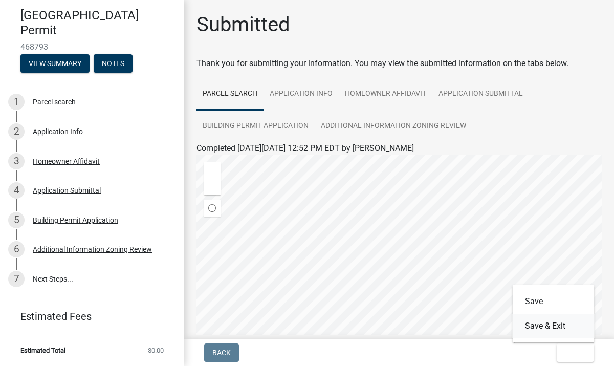 This screenshot has height=366, width=614. What do you see at coordinates (212, 170) in the screenshot?
I see `div: Zoom in` at bounding box center [212, 170].